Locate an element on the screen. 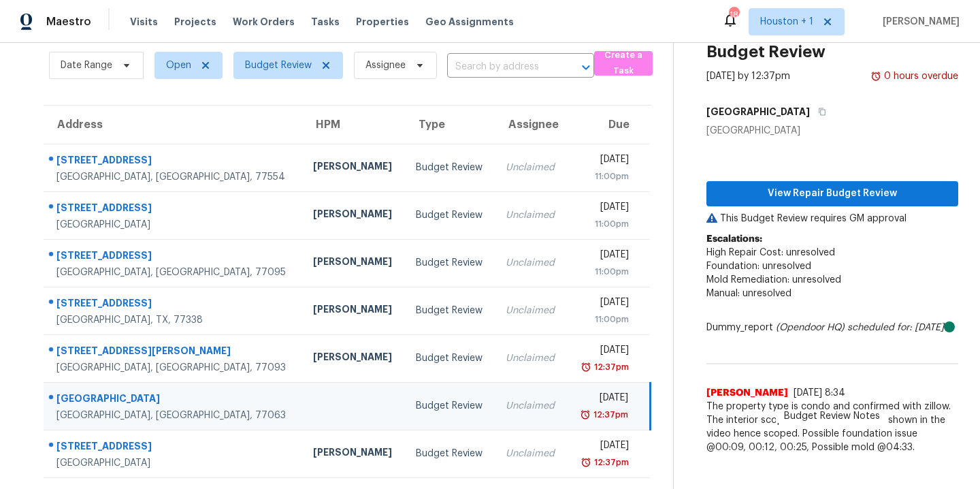 This screenshot has width=980, height=489. span: Properties is located at coordinates (382, 22).